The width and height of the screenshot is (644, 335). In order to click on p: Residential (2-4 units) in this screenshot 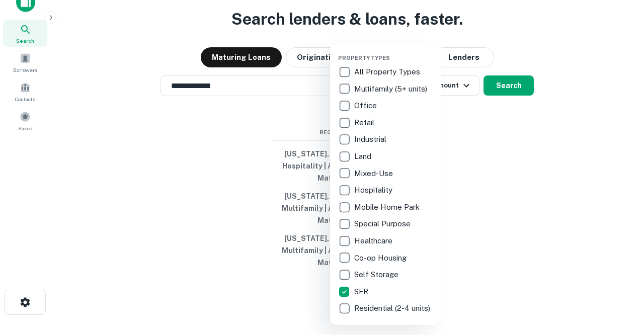, I will do `click(393, 308)`.